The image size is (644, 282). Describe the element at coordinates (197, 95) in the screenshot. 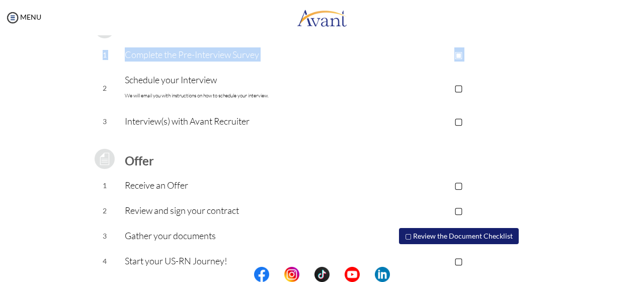

I see `font: We will email you with instructions on how to schedule your interview.` at that location.